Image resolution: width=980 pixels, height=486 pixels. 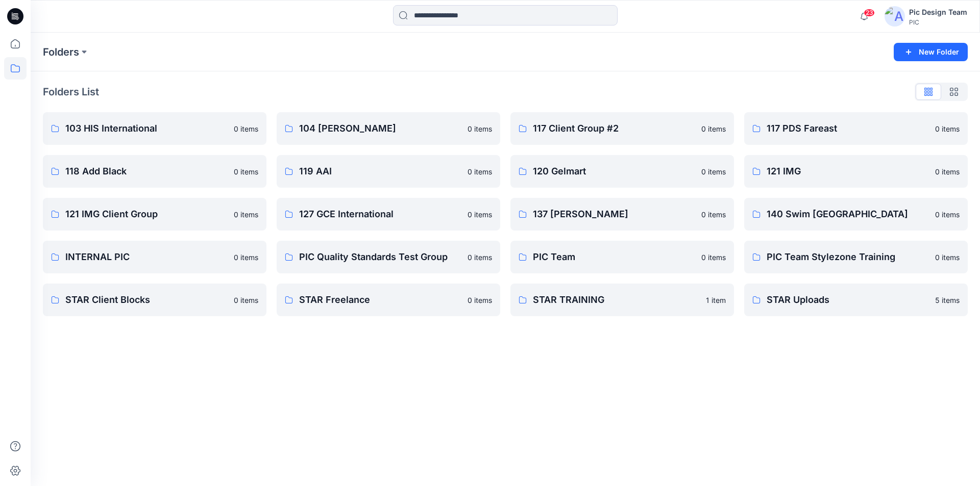 What do you see at coordinates (931, 52) in the screenshot?
I see `button: New Folder` at bounding box center [931, 52].